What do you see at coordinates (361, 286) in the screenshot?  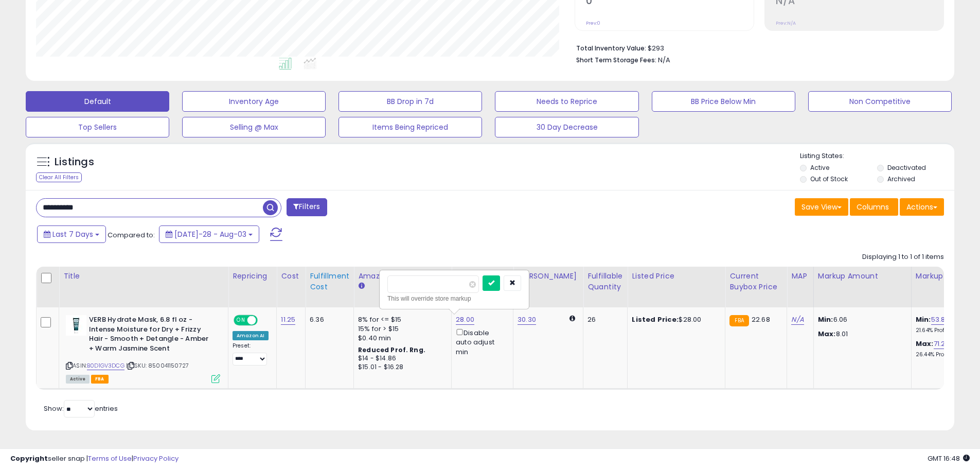 I see `small: Amazon Fees.` at bounding box center [361, 286].